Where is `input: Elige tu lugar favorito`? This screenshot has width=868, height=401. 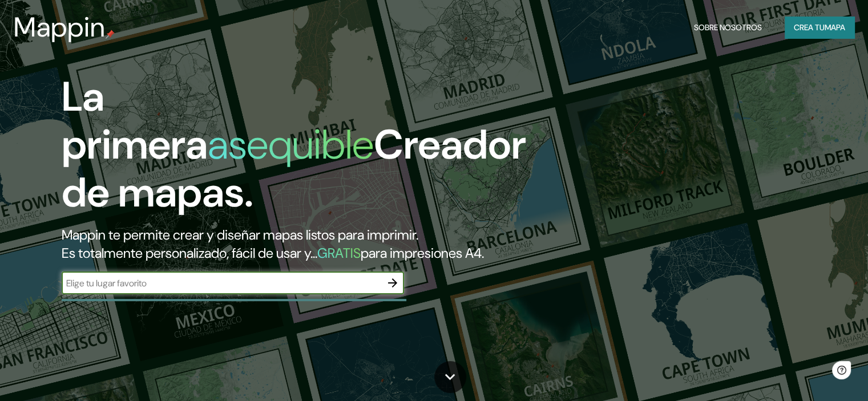 input: Elige tu lugar favorito is located at coordinates (222, 283).